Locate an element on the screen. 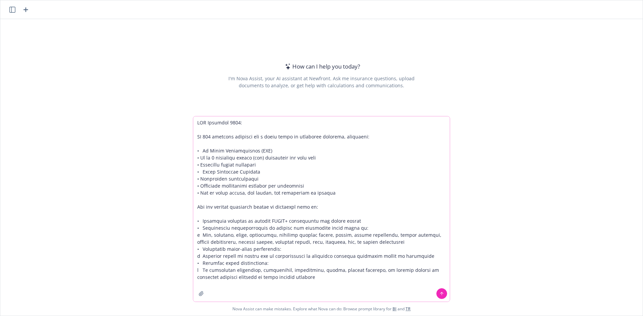  a: BI is located at coordinates (394, 309).